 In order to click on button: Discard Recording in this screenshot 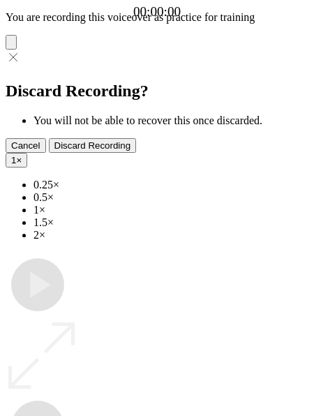, I will do `click(93, 145)`.